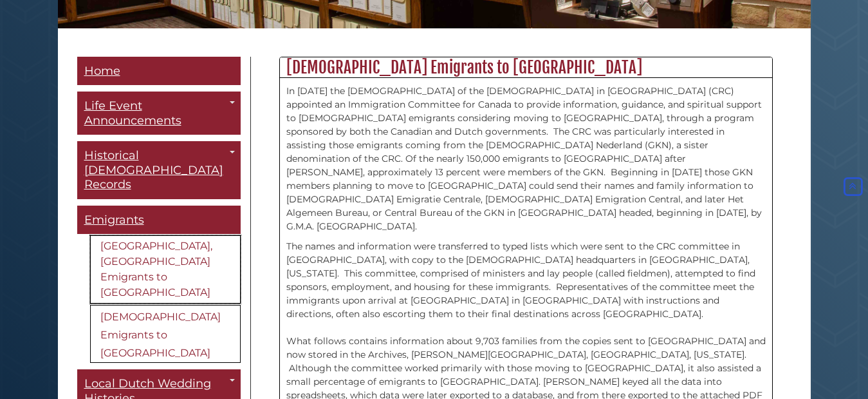 The width and height of the screenshot is (868, 399). What do you see at coordinates (159, 113) in the screenshot?
I see `a: Life Event Announcements` at bounding box center [159, 113].